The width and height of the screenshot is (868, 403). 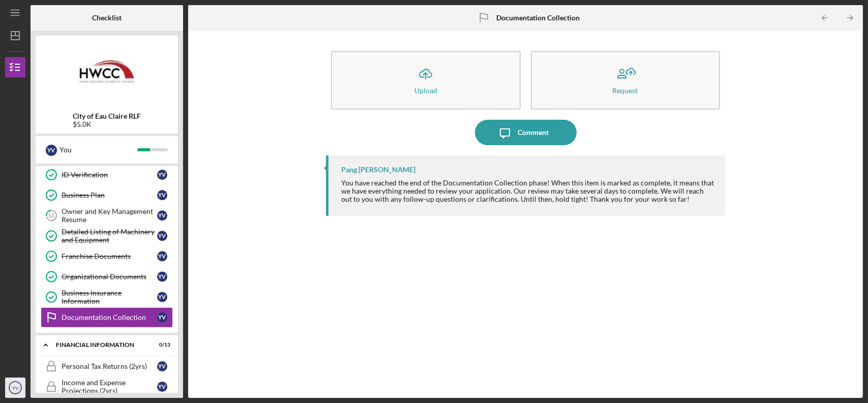 I want to click on text: YV, so click(x=16, y=387).